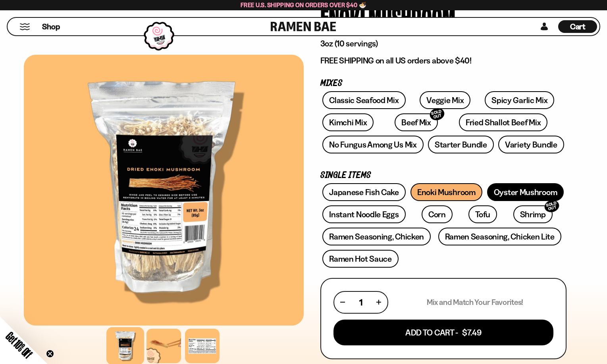  What do you see at coordinates (475, 302) in the screenshot?
I see `p: Mix and Match Your Favorites!` at bounding box center [475, 302].